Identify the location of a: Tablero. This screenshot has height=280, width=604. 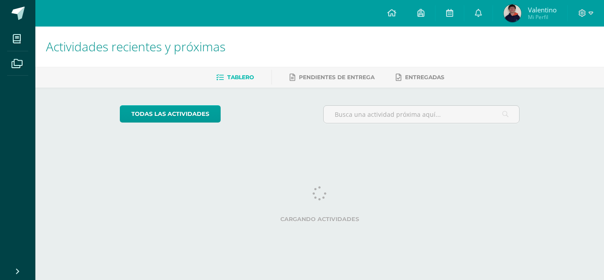
(235, 77).